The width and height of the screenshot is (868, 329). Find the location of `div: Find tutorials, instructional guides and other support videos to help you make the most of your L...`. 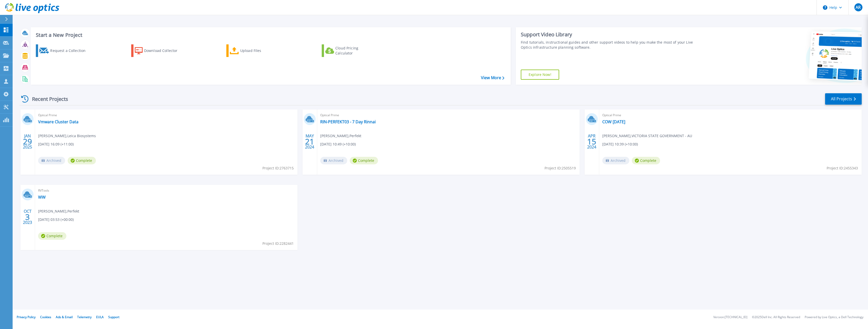

div: Find tutorials, instructional guides and other support videos to help you make the most of your L... is located at coordinates (611, 45).